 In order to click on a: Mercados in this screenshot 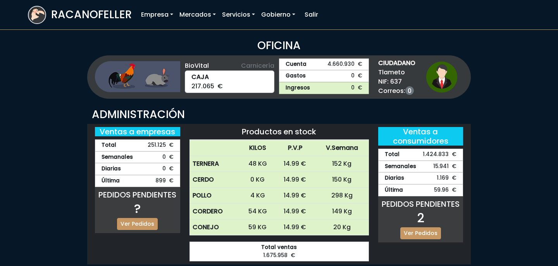, I will do `click(197, 15)`.